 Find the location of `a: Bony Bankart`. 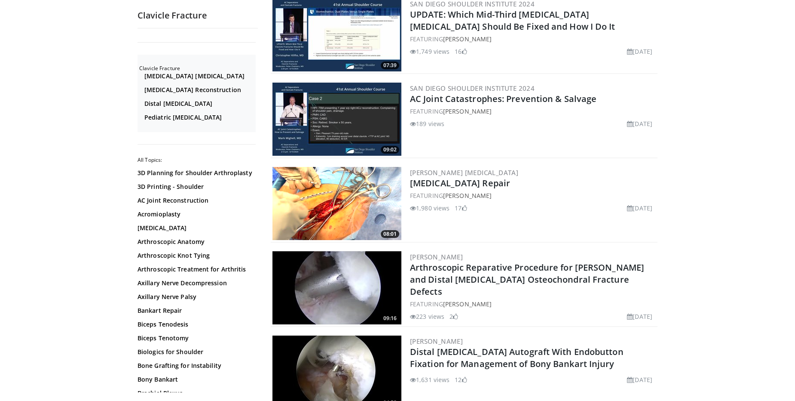

a: Bony Bankart is located at coordinates (196, 379).